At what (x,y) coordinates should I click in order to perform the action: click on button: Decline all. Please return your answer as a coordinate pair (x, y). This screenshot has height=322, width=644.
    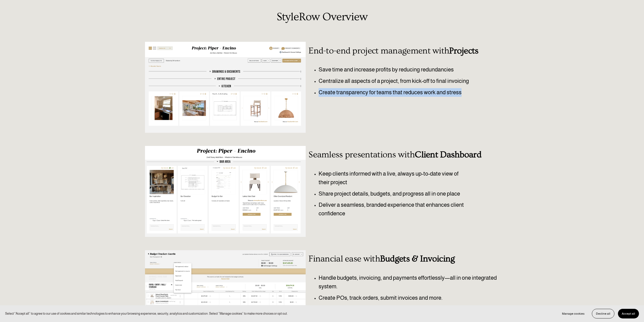
    Looking at the image, I should click on (603, 314).